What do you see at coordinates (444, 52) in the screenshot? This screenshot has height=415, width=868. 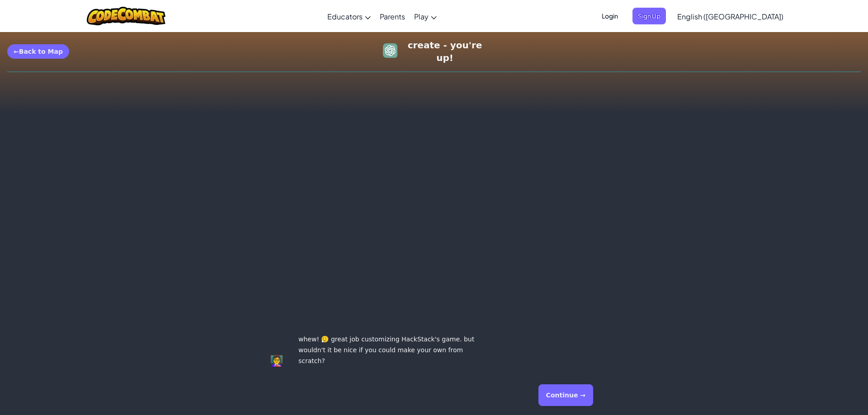 I see `strong: create - you're up!` at bounding box center [444, 52].